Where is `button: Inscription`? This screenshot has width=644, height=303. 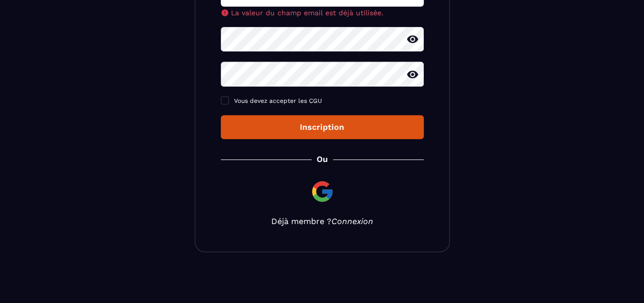
button: Inscription is located at coordinates (322, 127).